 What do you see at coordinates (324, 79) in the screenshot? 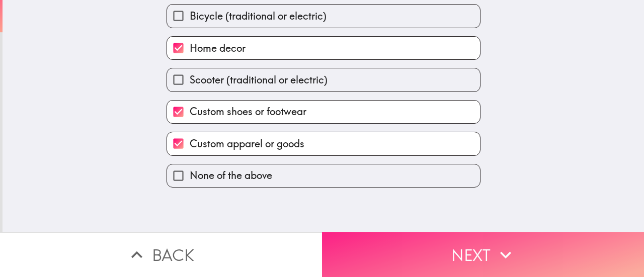
I see `button: Scooter (traditional or electric)` at bounding box center [324, 79].